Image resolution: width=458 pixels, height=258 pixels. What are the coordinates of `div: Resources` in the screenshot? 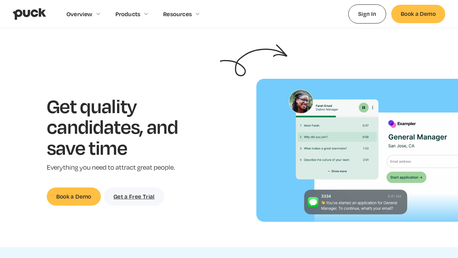 It's located at (177, 14).